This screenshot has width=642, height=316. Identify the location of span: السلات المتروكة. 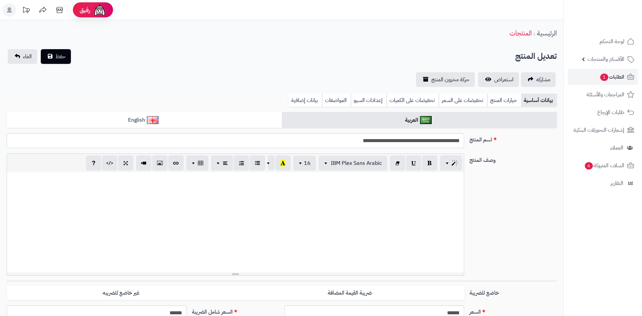
(604, 166).